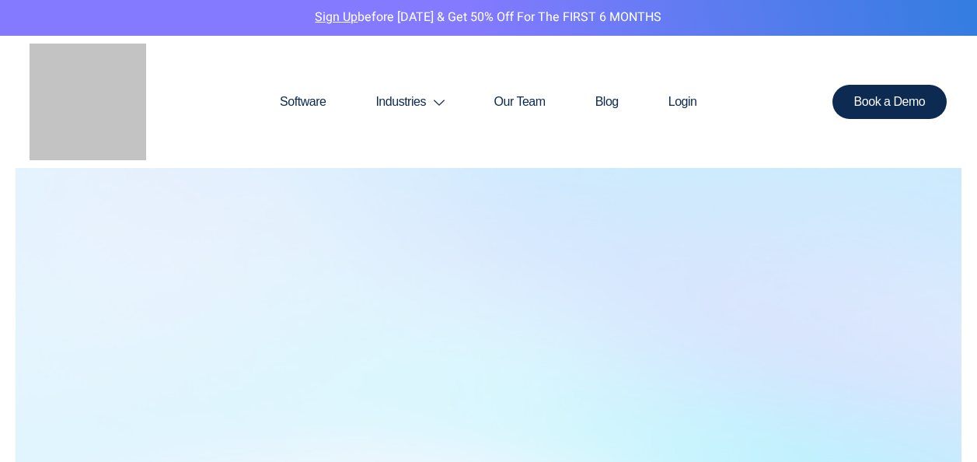 This screenshot has height=462, width=977. I want to click on a: Sign Up, so click(336, 17).